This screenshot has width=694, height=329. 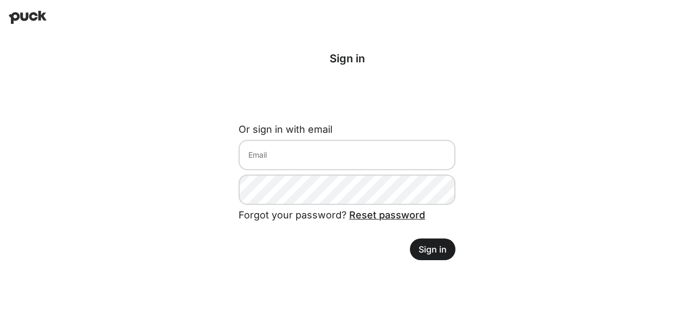 What do you see at coordinates (387, 215) in the screenshot?
I see `a: Reset password` at bounding box center [387, 215].